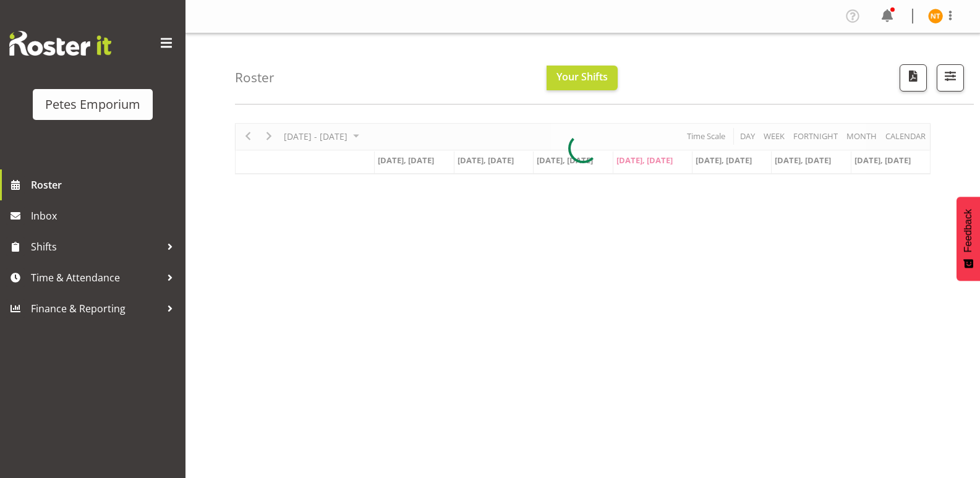 The image size is (980, 478). Describe the element at coordinates (95, 309) in the screenshot. I see `span: Finance & Reporting` at that location.